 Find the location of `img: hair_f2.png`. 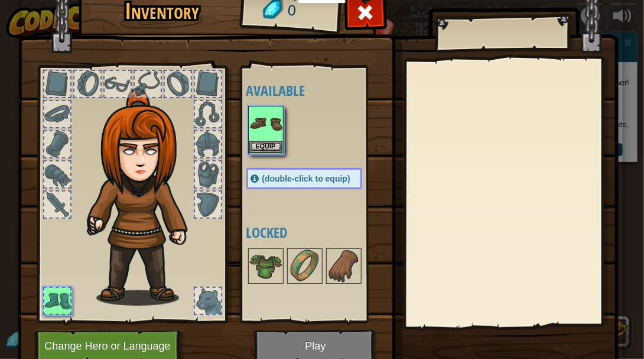

img: hair_f2.png is located at coordinates (145, 197).